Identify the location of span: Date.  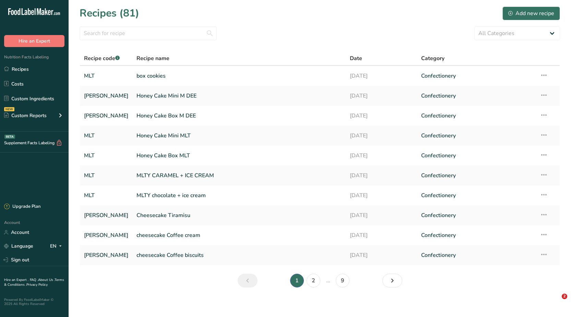
(356, 58).